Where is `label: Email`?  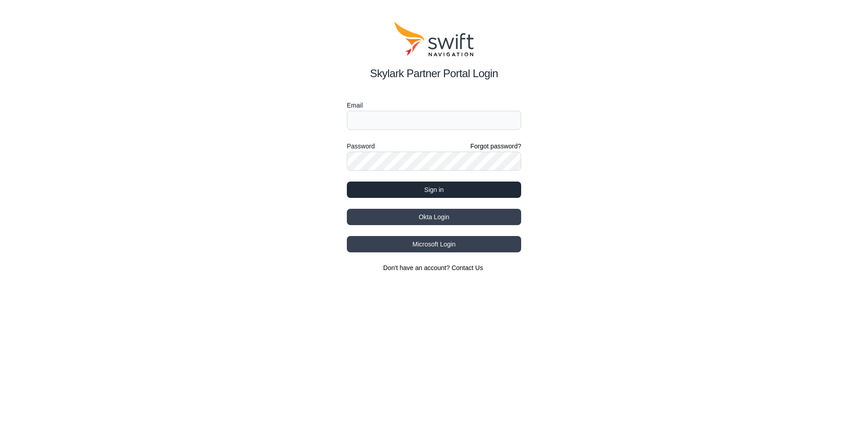
label: Email is located at coordinates (434, 105).